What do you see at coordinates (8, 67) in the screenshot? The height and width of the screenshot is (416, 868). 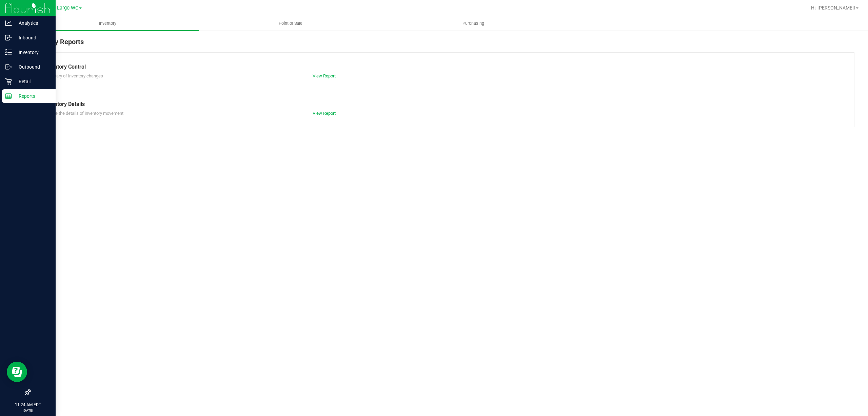 I see `inline-svg: Outbound` at bounding box center [8, 67].